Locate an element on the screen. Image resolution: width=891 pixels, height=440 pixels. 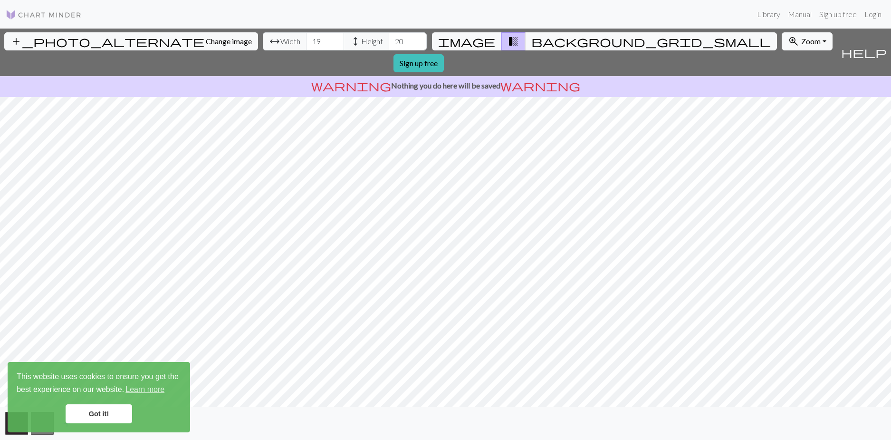
span: zoom_in is located at coordinates (793, 41).